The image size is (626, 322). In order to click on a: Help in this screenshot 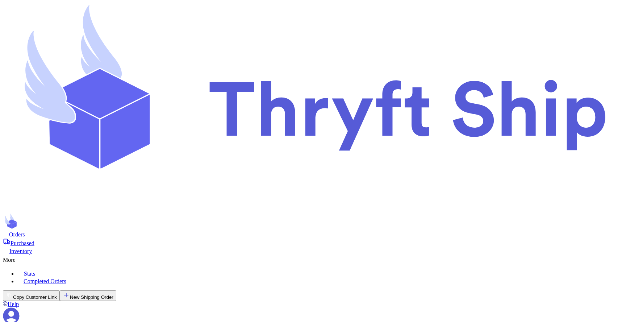, I will do `click(11, 304)`.